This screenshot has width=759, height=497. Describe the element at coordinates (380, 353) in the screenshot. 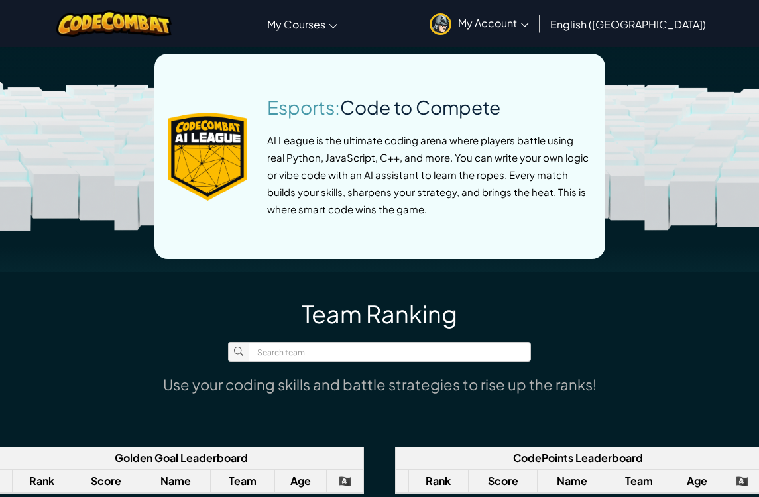

I see `div: Team Ranking` at that location.